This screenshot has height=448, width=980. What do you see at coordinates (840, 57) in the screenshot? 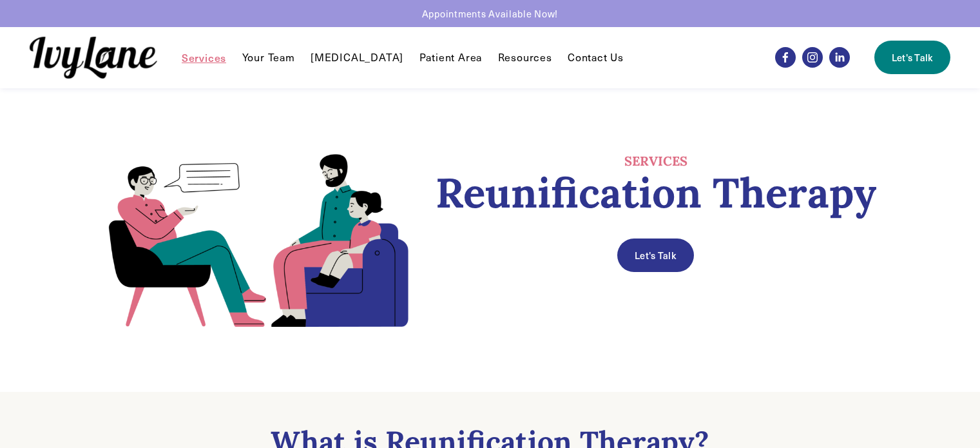
I see `a: LinkedIn` at bounding box center [840, 57].